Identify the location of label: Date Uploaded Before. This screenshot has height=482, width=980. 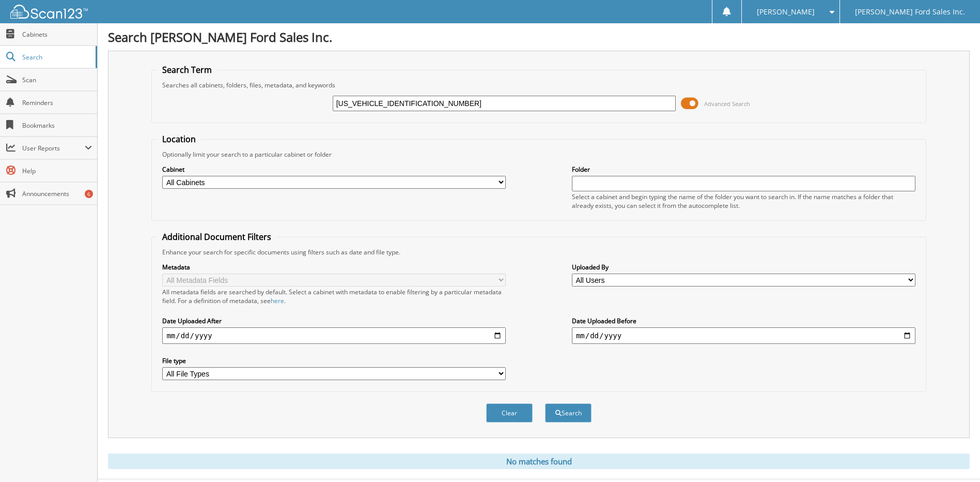
(743, 321).